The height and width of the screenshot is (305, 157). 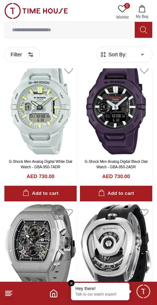 I want to click on a: 0Wishlist, so click(x=122, y=12).